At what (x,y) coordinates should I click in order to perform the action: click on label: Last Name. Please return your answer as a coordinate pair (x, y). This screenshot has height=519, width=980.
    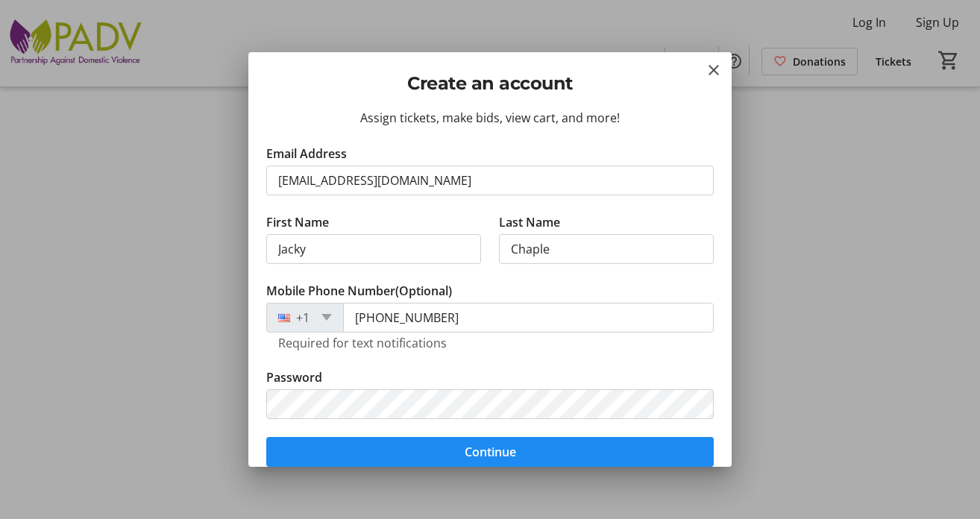
    Looking at the image, I should click on (530, 223).